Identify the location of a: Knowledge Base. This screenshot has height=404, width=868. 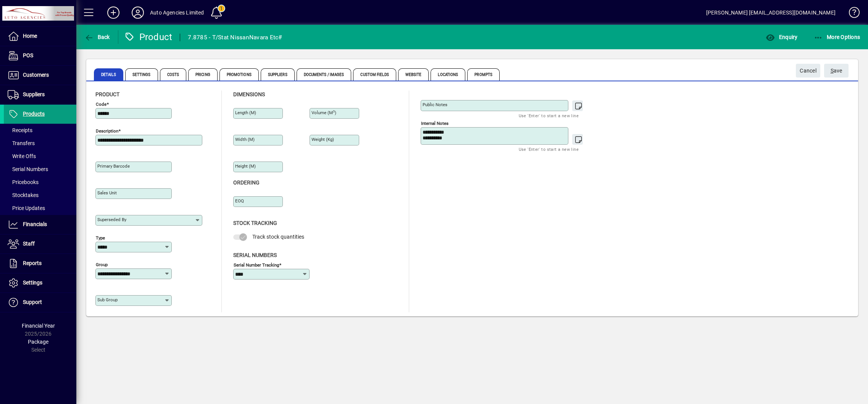
(851, 14).